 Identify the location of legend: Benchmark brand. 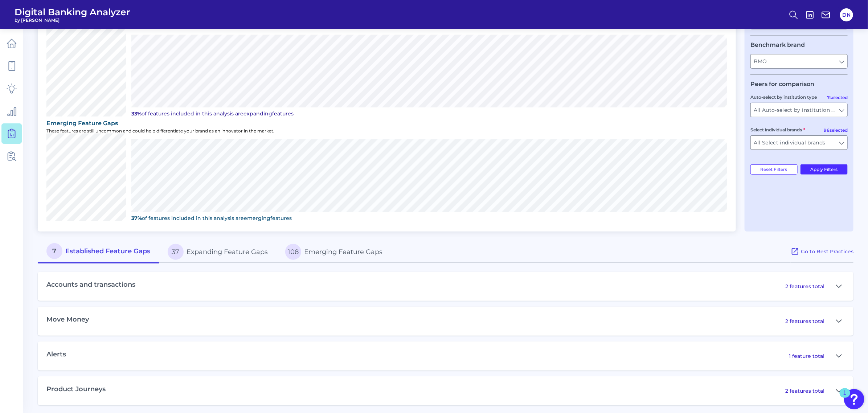
(778, 45).